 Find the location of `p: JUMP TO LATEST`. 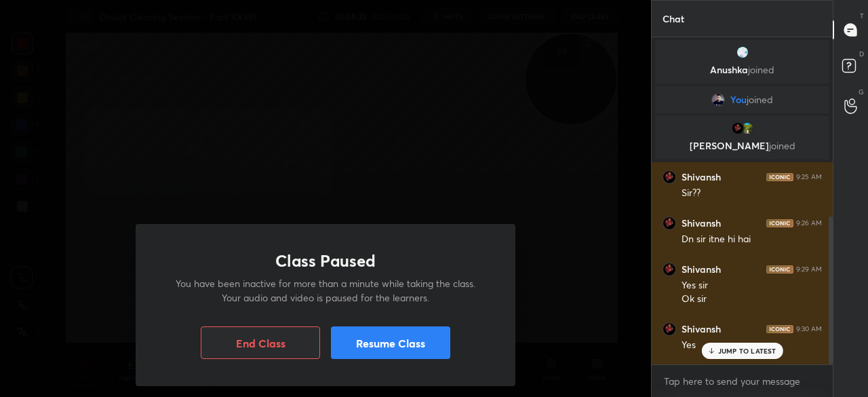

p: JUMP TO LATEST is located at coordinates (748, 350).